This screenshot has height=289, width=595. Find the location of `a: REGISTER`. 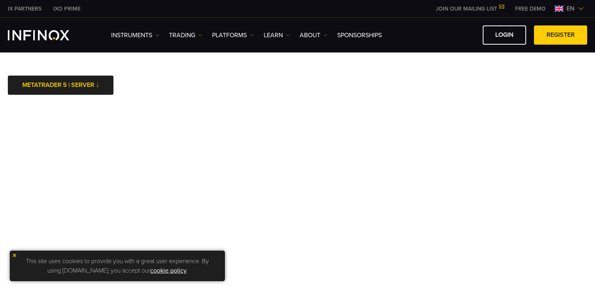

a: REGISTER is located at coordinates (561, 35).